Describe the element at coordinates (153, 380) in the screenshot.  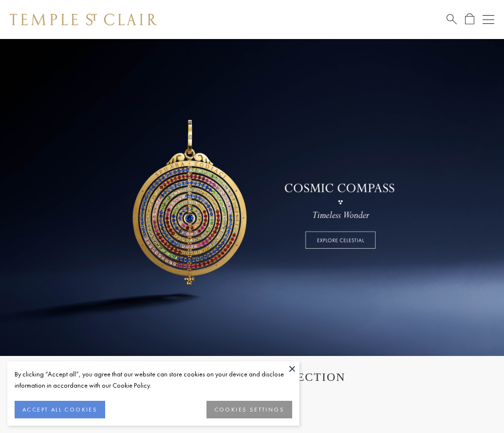
I see `div: By clicking “Accept all”, you agree that our website can store cookies on your device and disclos...` at that location.